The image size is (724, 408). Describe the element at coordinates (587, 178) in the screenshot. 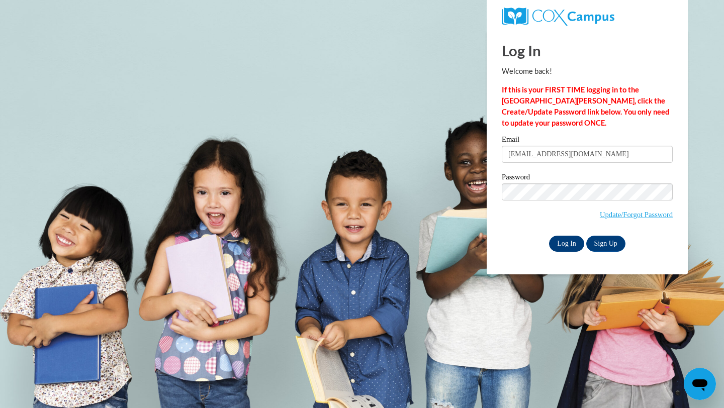

I see `label: Password` at that location.